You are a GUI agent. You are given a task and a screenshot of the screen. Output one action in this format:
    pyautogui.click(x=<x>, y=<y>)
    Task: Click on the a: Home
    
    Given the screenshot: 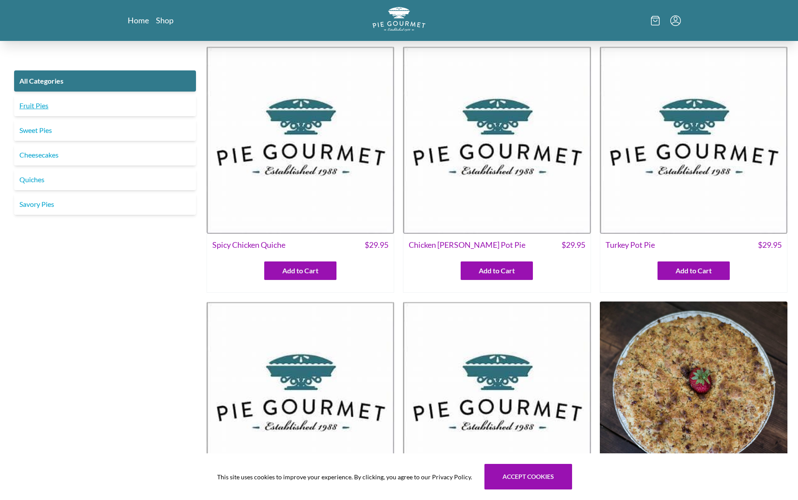 What is the action you would take?
    pyautogui.click(x=138, y=20)
    